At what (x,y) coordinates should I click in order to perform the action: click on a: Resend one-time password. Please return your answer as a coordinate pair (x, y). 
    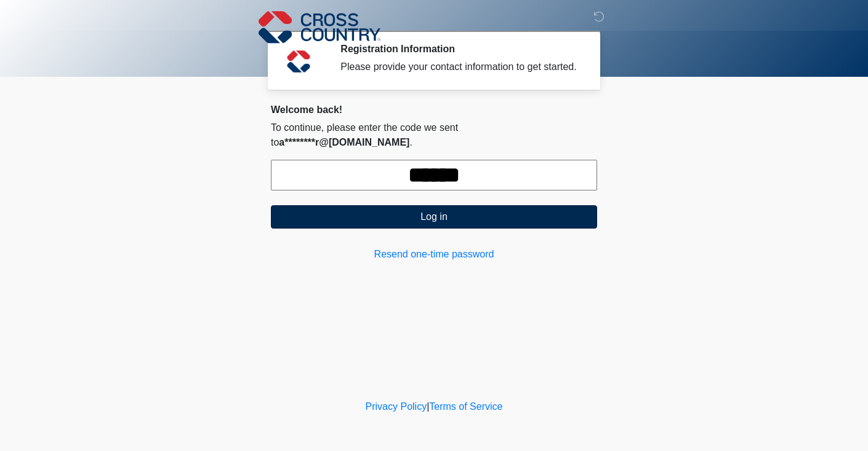
    Looking at the image, I should click on (434, 254).